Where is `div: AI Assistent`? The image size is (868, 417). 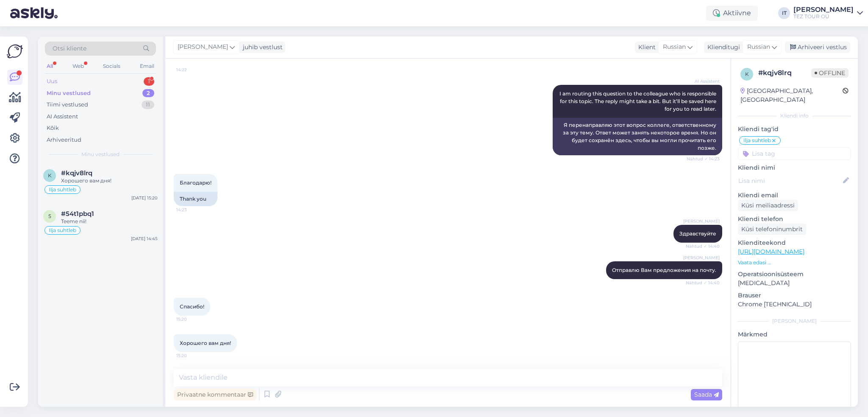
div: AI Assistent is located at coordinates (62, 116).